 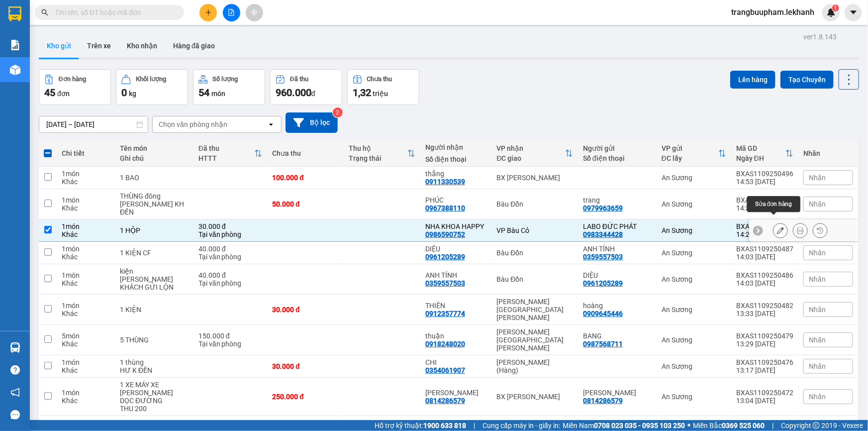 I want to click on div: Mã GD, so click(x=761, y=148).